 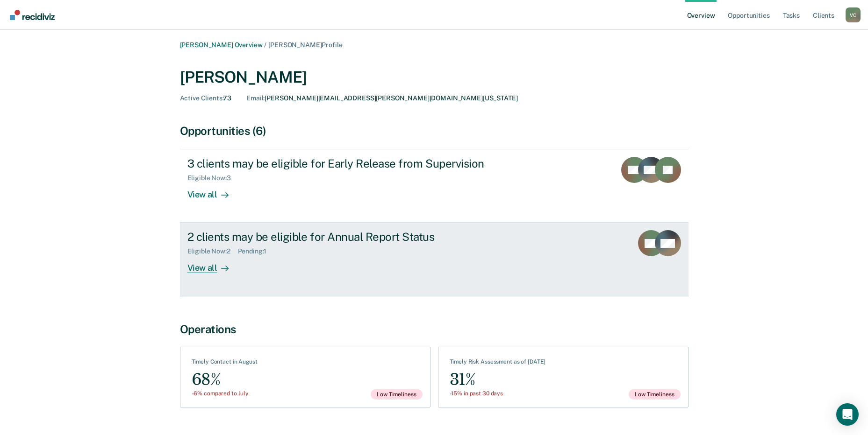 What do you see at coordinates (213, 252) in the screenshot?
I see `div: Eligible Now : 2` at bounding box center [213, 252].